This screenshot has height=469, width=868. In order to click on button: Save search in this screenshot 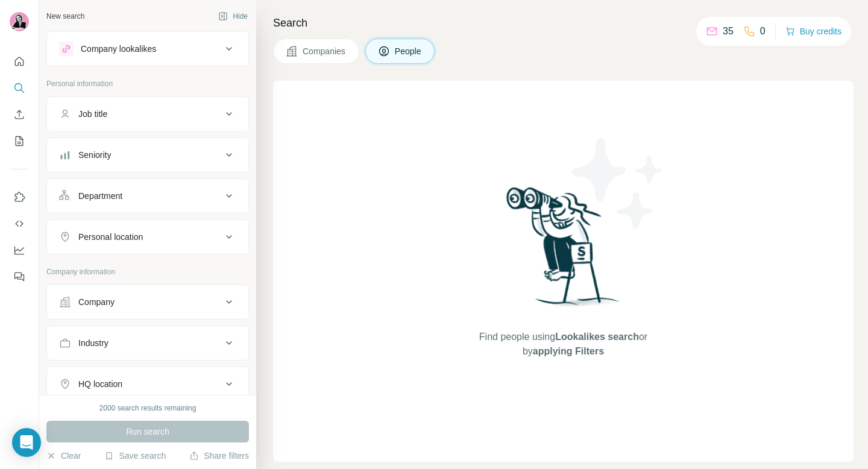, I will do `click(135, 456)`.